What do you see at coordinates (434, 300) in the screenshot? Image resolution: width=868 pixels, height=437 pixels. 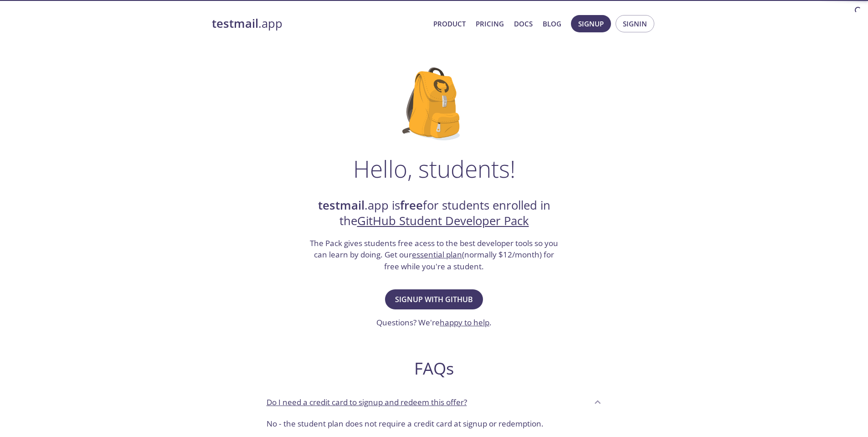 I see `button: Signup with GitHub` at bounding box center [434, 300].